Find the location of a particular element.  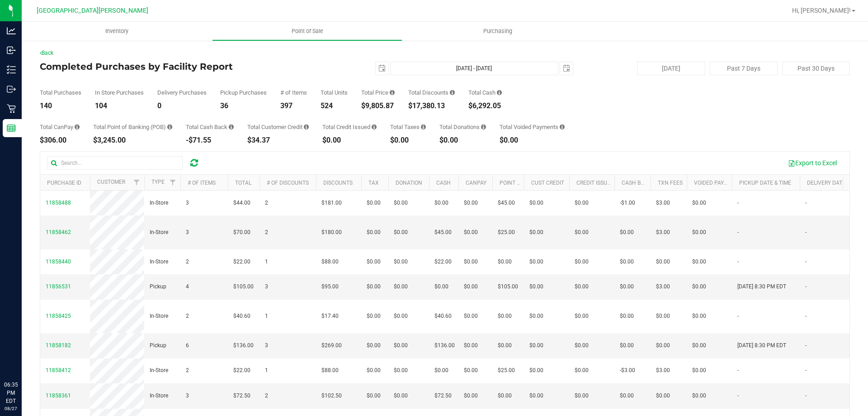

inline-svg: Outbound is located at coordinates (12, 89).